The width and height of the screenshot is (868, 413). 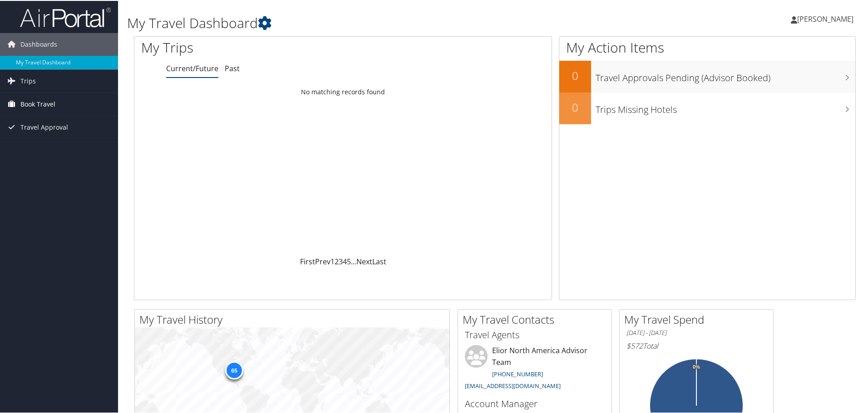 What do you see at coordinates (697, 345) in the screenshot?
I see `h6: Total` at bounding box center [697, 345].